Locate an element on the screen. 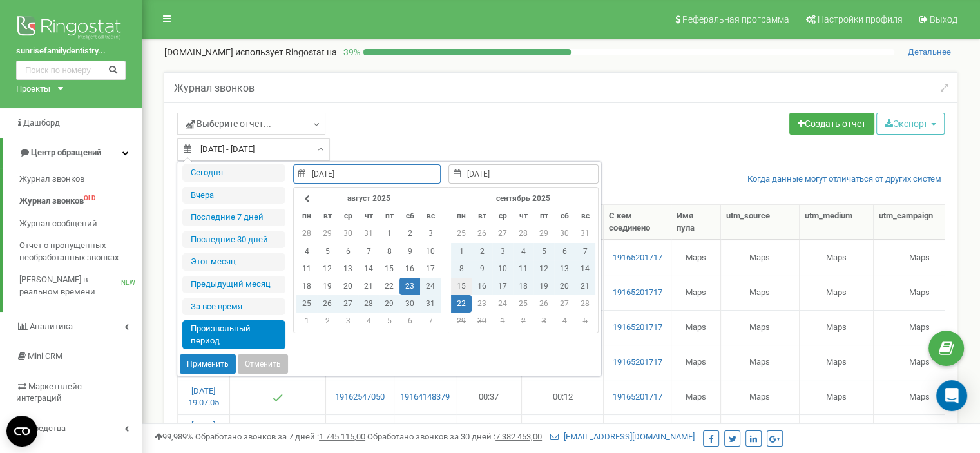 The height and width of the screenshot is (453, 980). a: Журнал звонковOLD is located at coordinates (81, 201).